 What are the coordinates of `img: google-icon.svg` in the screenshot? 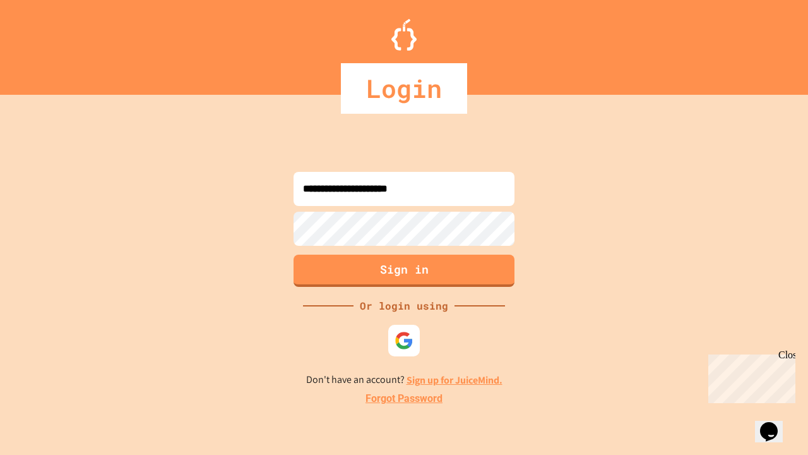 It's located at (404, 340).